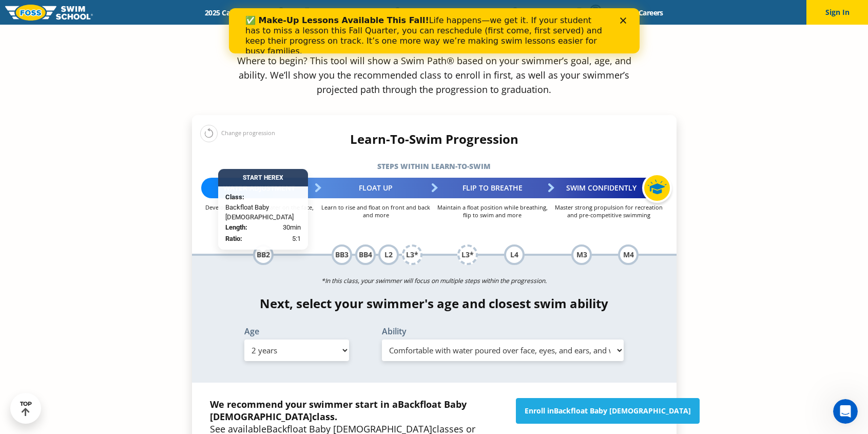  Describe the element at coordinates (582, 255) in the screenshot. I see `div: M3` at that location.